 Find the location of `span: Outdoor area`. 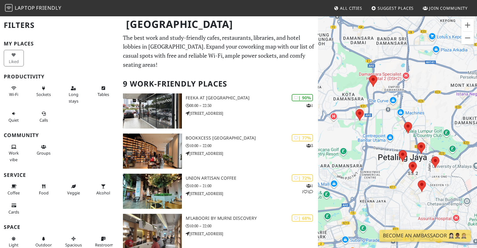

span: Outdoor area is located at coordinates (44, 245).